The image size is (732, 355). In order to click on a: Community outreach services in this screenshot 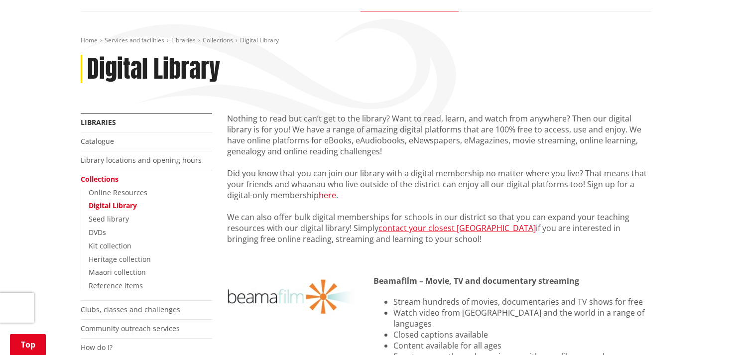, I will do `click(130, 328)`.